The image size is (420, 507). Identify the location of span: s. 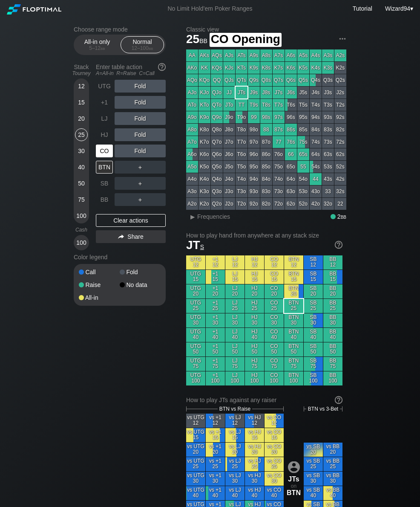
(202, 246).